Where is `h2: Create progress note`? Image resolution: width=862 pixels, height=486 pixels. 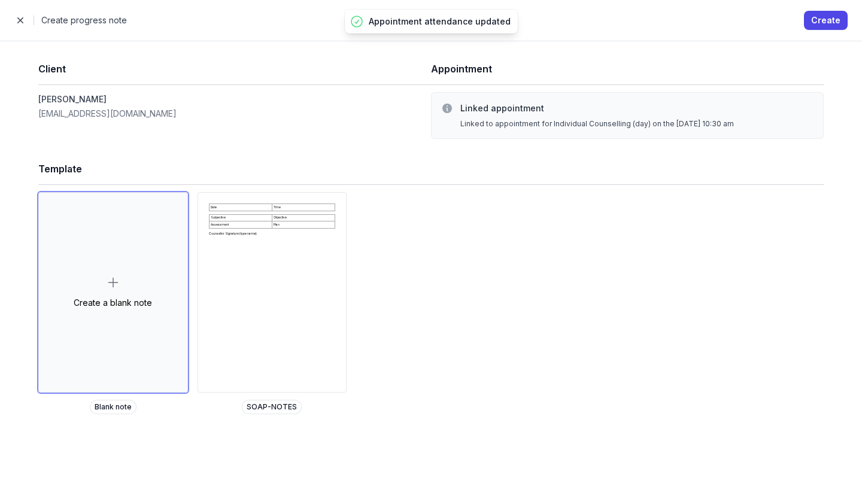
h2: Create progress note is located at coordinates (419, 20).